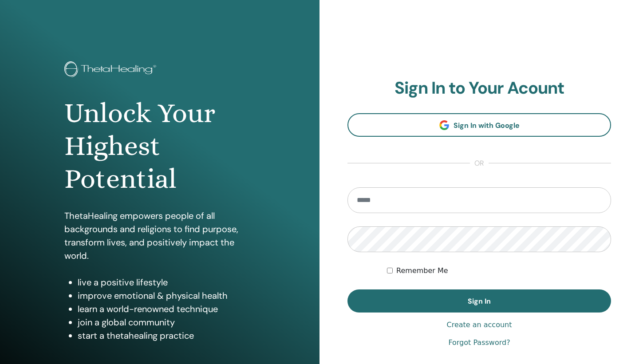 The width and height of the screenshot is (639, 364). What do you see at coordinates (166, 322) in the screenshot?
I see `li: join a global community` at bounding box center [166, 322].